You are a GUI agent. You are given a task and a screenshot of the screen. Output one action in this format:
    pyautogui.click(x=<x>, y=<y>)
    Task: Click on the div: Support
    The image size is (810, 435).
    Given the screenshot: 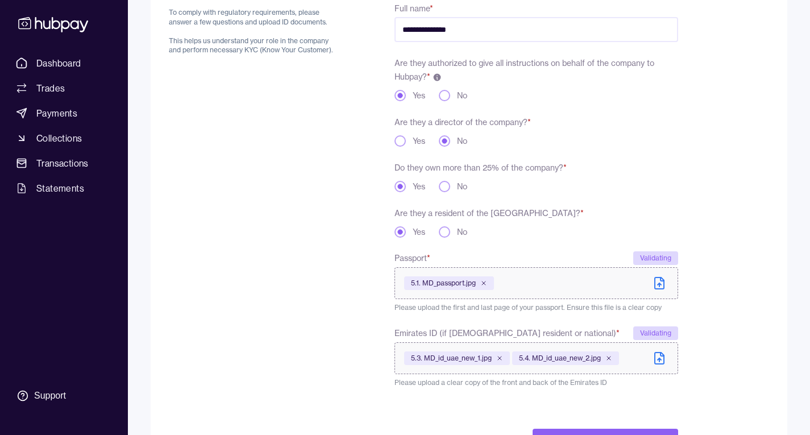 What is the action you would take?
    pyautogui.click(x=50, y=396)
    